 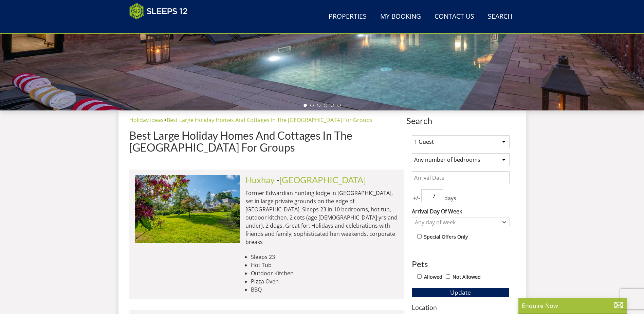 I want to click on a: Huxhay, so click(x=260, y=180).